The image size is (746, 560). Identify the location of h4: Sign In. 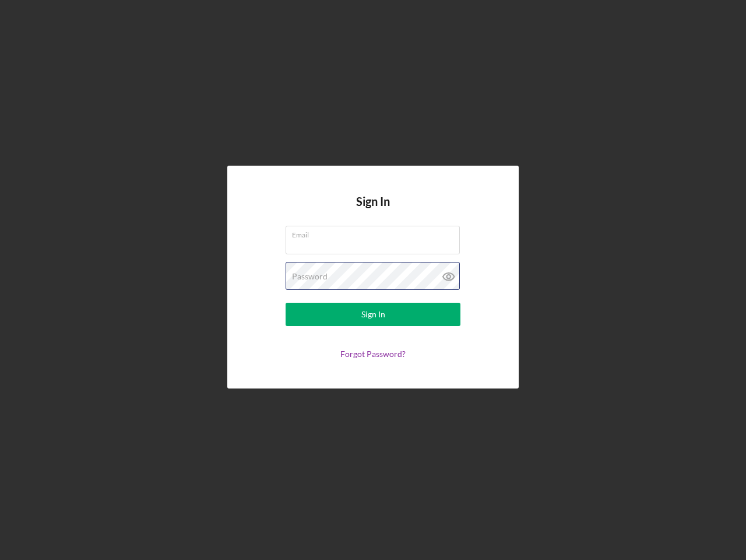
(373, 210).